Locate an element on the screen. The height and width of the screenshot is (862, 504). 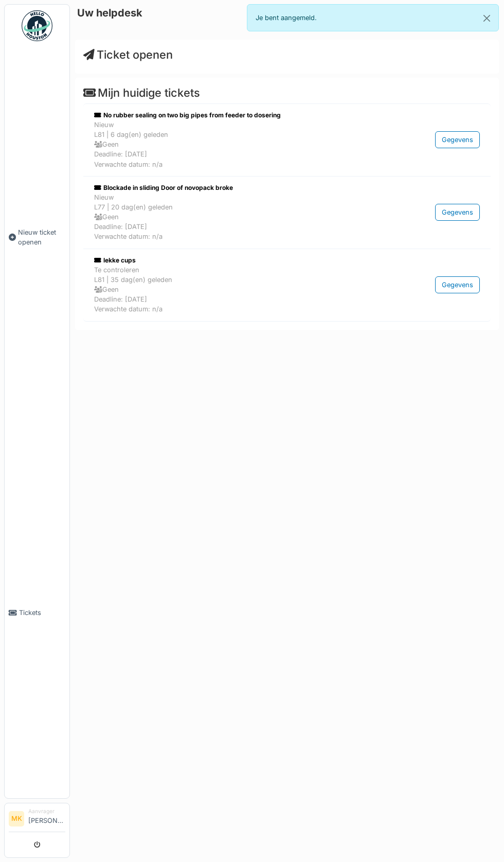
div: No rubber sealing on two big pipes from feeder to dosering is located at coordinates (243, 115).